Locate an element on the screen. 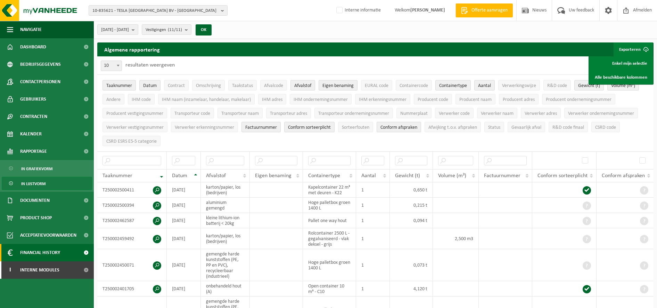 The height and width of the screenshot is (308, 657). button: IHM erkenningsnummerIHM erkenningsnummer: Activate to sort is located at coordinates (383, 99).